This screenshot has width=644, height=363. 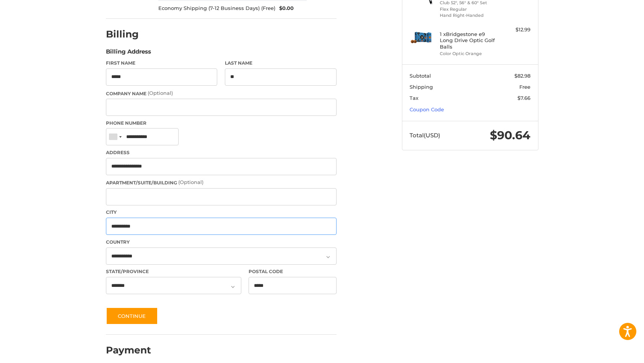 What do you see at coordinates (421, 87) in the screenshot?
I see `span: Shipping` at bounding box center [421, 87].